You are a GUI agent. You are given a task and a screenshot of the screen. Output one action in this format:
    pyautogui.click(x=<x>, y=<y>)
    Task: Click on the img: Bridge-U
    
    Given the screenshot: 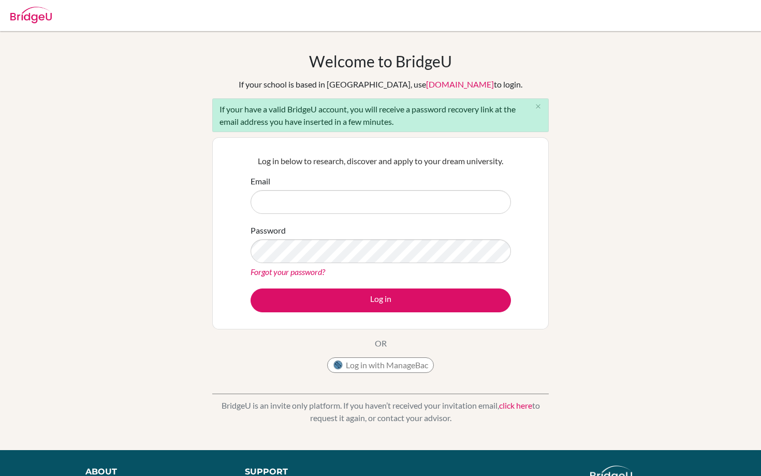 What is the action you would take?
    pyautogui.click(x=31, y=15)
    